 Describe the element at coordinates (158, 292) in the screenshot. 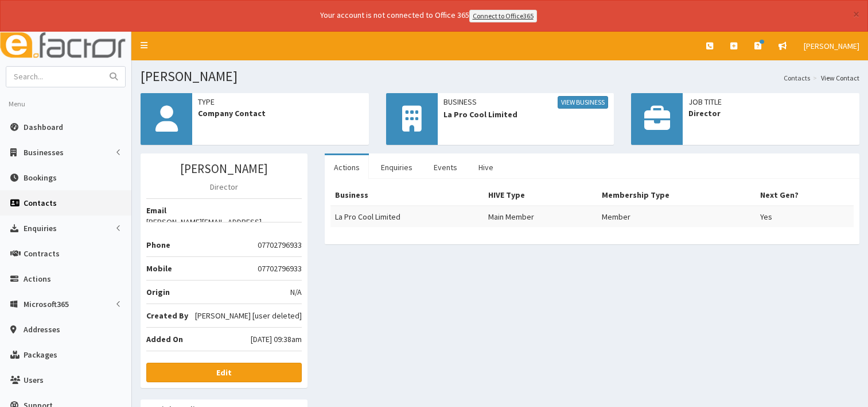

I see `b: Origin` at that location.